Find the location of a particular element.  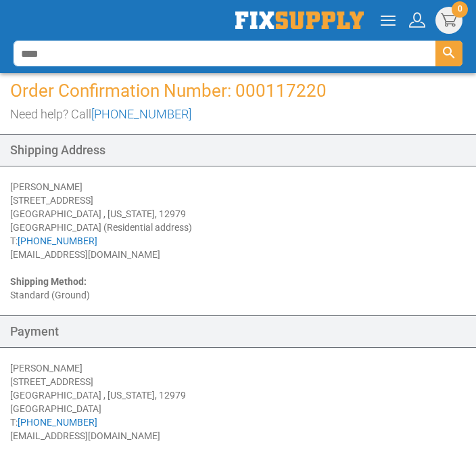

span: 0 is located at coordinates (459, 8).